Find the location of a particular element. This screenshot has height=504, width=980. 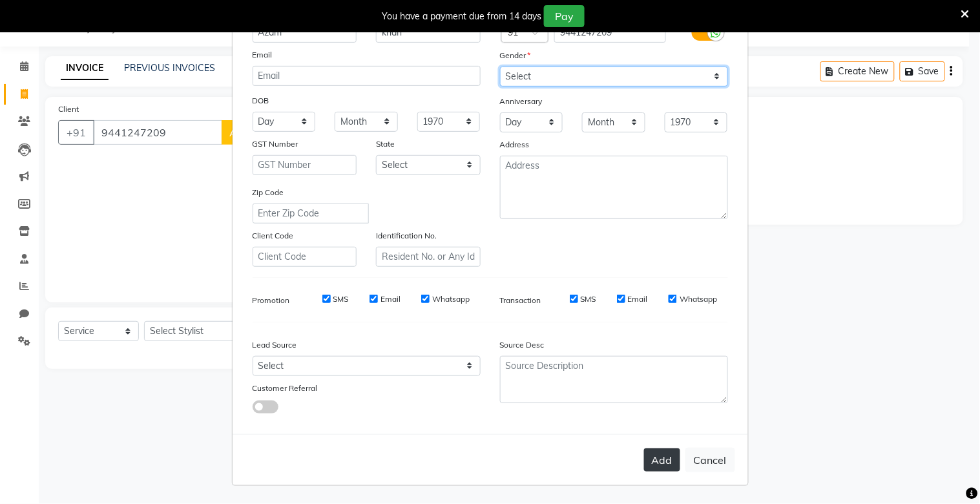

input: First Name is located at coordinates (305, 33).